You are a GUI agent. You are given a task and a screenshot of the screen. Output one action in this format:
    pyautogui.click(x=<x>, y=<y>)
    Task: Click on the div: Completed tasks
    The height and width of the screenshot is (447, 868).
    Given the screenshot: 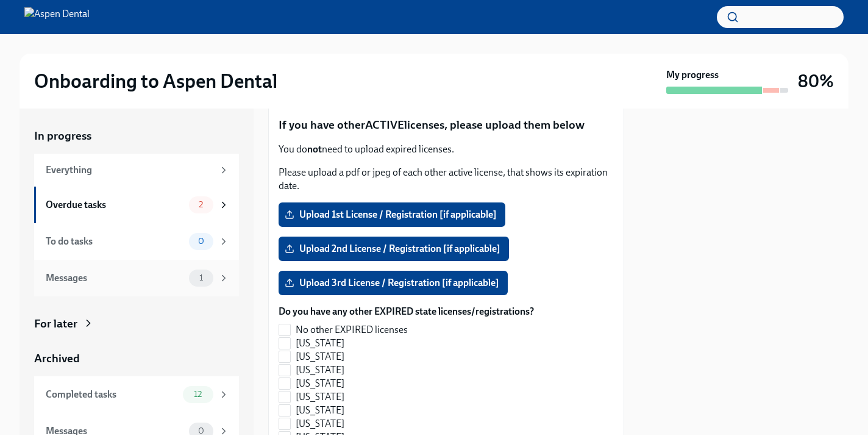 What is the action you would take?
    pyautogui.click(x=112, y=395)
    